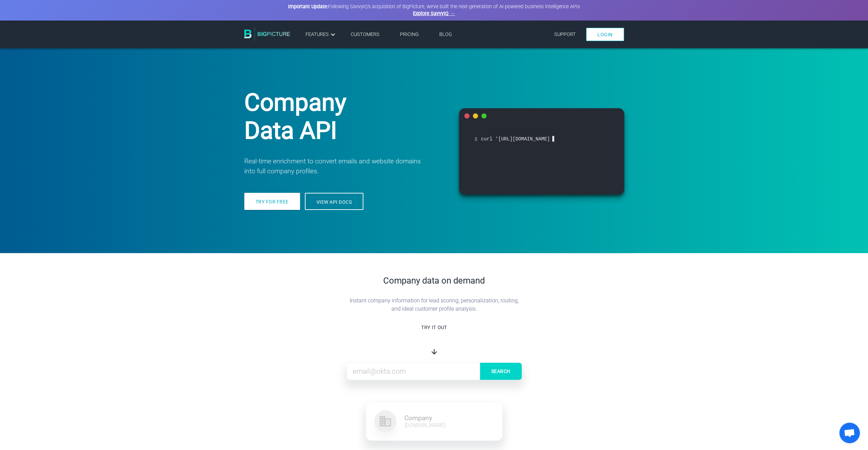 The height and width of the screenshot is (450, 868). I want to click on input: email@okta.com, so click(434, 371).